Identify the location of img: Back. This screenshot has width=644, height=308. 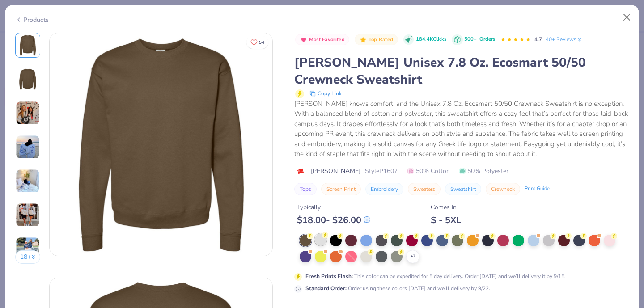
(28, 79).